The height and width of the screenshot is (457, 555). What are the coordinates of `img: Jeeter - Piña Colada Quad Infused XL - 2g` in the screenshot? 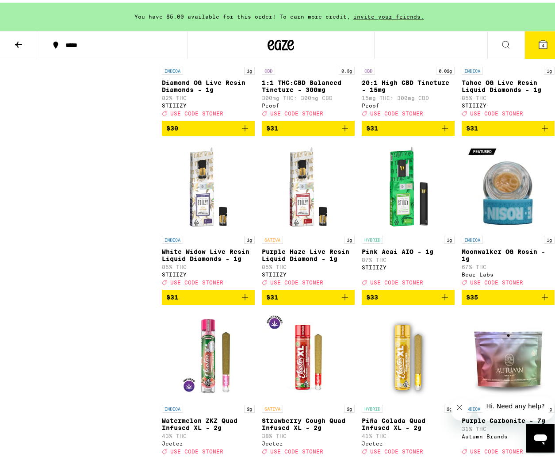 It's located at (408, 354).